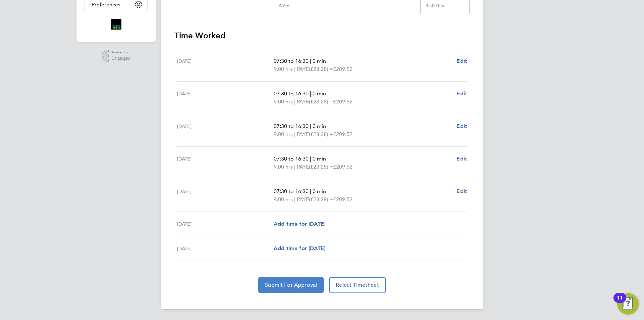  What do you see at coordinates (284, 5) in the screenshot?
I see `div: PAYE` at bounding box center [284, 5].